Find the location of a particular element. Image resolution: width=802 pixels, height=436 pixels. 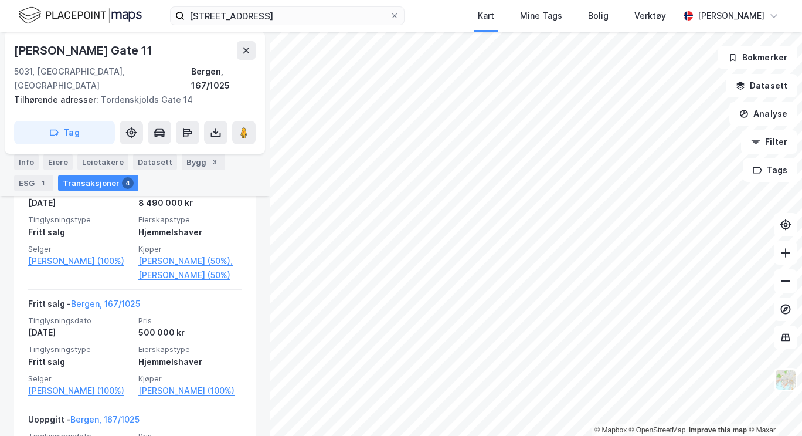

div: 4 is located at coordinates (128, 183).